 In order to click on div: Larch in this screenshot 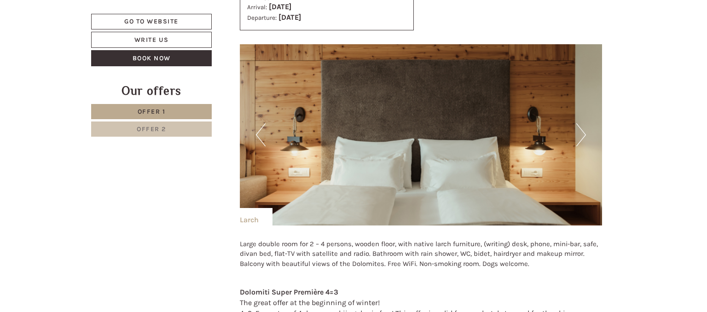, I will do `click(256, 217)`.